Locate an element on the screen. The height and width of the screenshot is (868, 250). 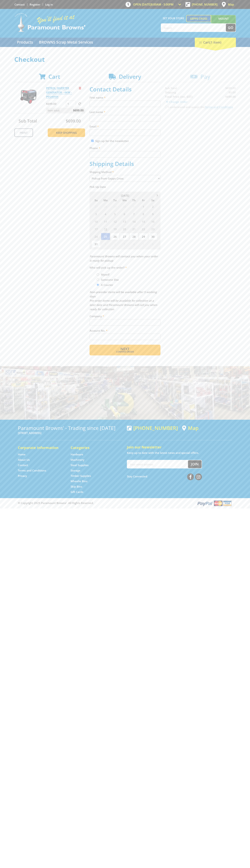
span: 11 is located at coordinates (106, 221).